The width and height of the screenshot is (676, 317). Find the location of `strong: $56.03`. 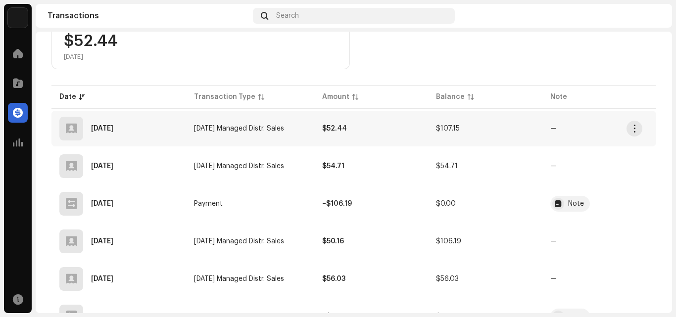

strong: $56.03 is located at coordinates (333, 279).